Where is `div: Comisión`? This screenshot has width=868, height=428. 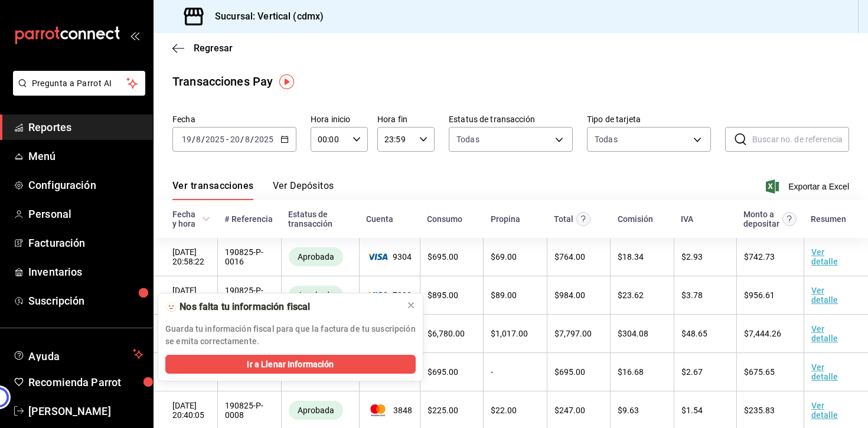
div: Comisión is located at coordinates (635, 219).